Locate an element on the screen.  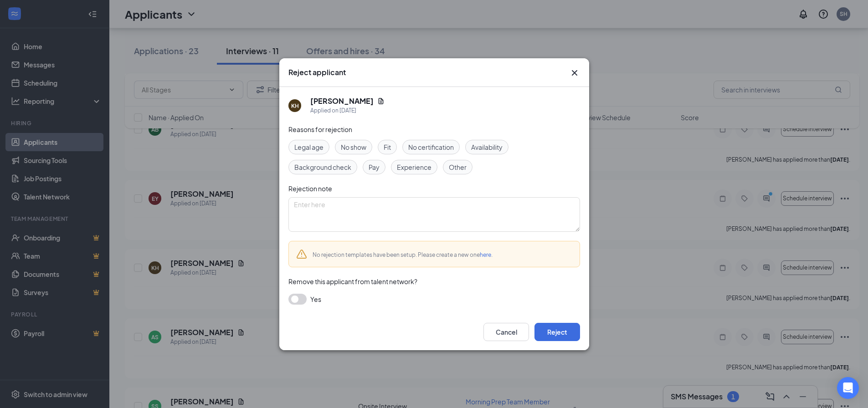
span: No rejection templates have been setup. Please create a new one . is located at coordinates (402, 254).